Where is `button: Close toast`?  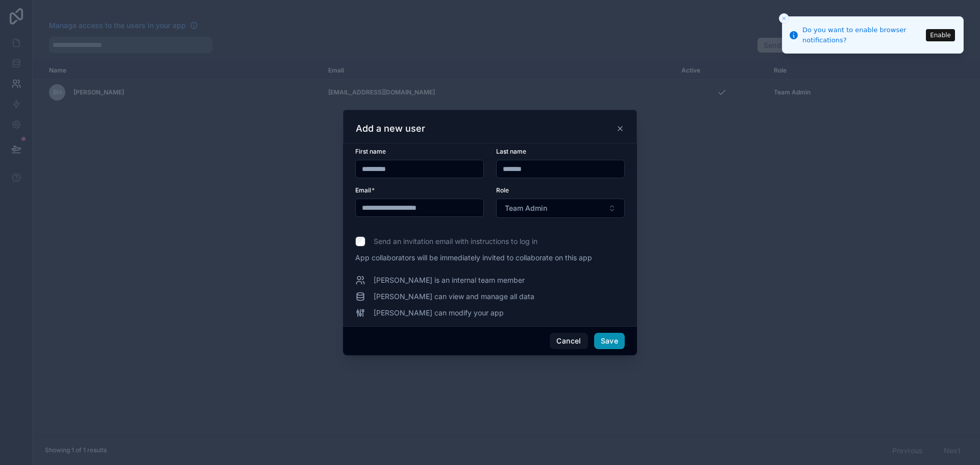
button: Close toast is located at coordinates (784, 18).